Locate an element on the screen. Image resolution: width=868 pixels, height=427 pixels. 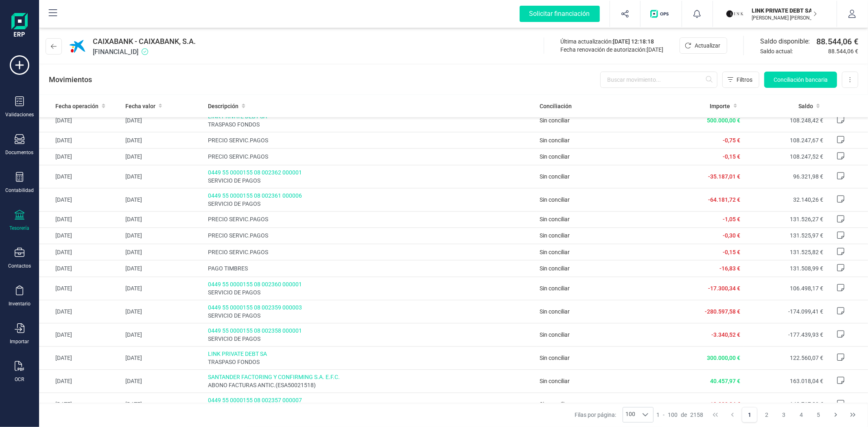
span: -35.187,01 € is located at coordinates (724, 177).